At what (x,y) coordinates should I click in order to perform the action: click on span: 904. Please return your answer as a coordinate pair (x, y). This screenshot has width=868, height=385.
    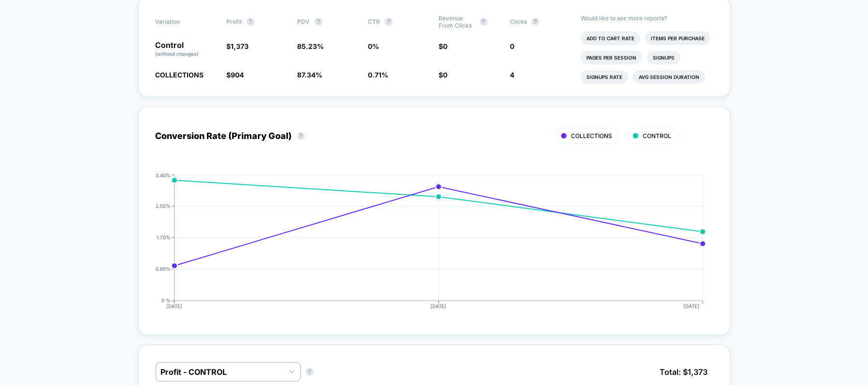
    Looking at the image, I should click on (237, 75).